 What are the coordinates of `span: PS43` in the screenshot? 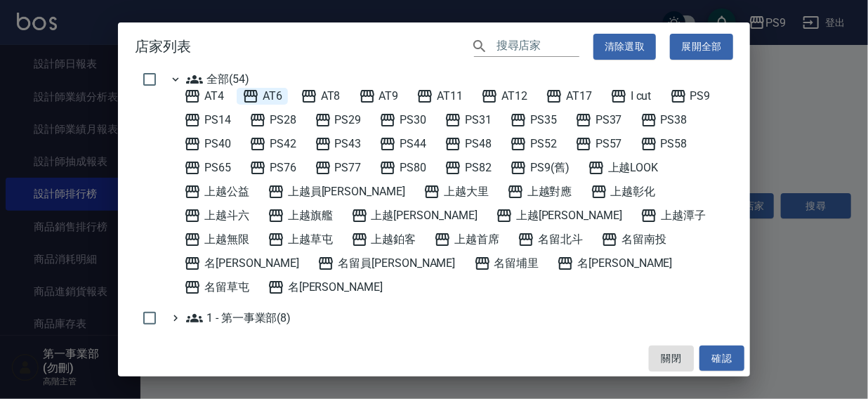 It's located at (338, 144).